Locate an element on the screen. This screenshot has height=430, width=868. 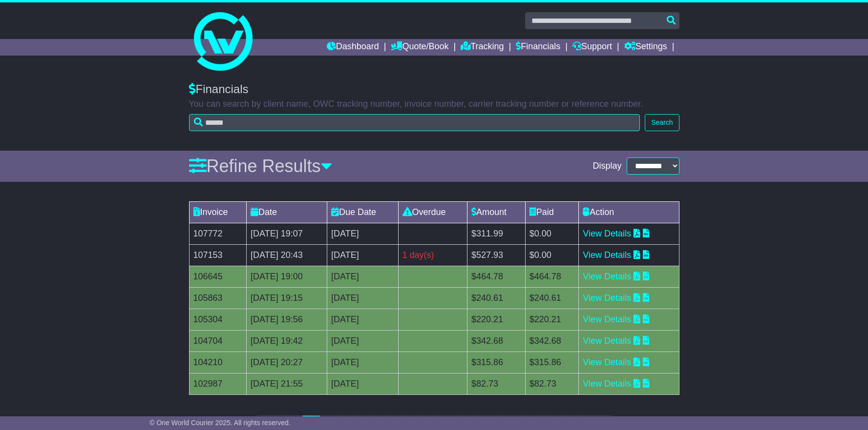
span: © One World Courier 2025. All rights reserved. is located at coordinates (220, 423).